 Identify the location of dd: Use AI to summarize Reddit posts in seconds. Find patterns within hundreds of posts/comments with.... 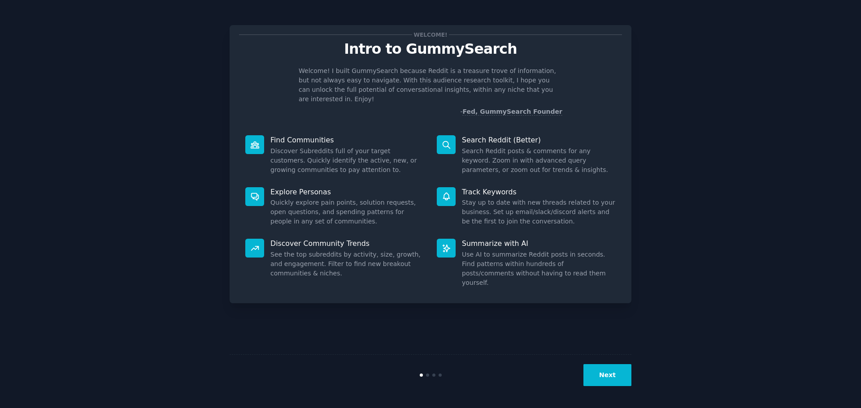
(539, 269).